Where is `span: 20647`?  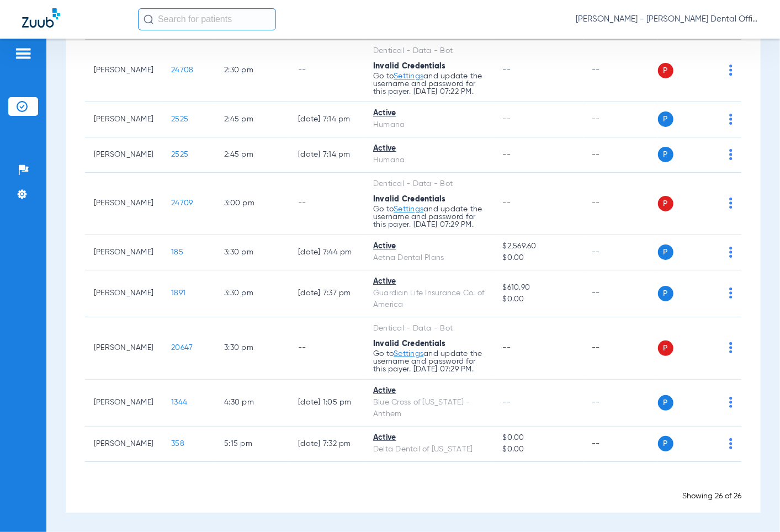
span: 20647 is located at coordinates (181, 348).